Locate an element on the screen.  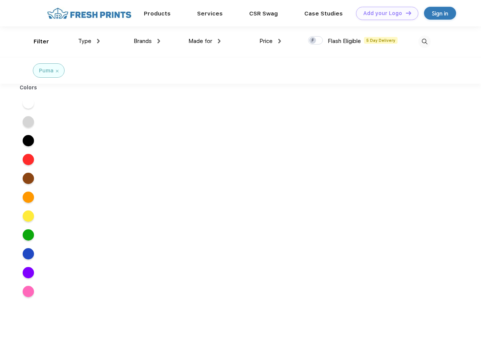
a: CSR Swag is located at coordinates (263, 14).